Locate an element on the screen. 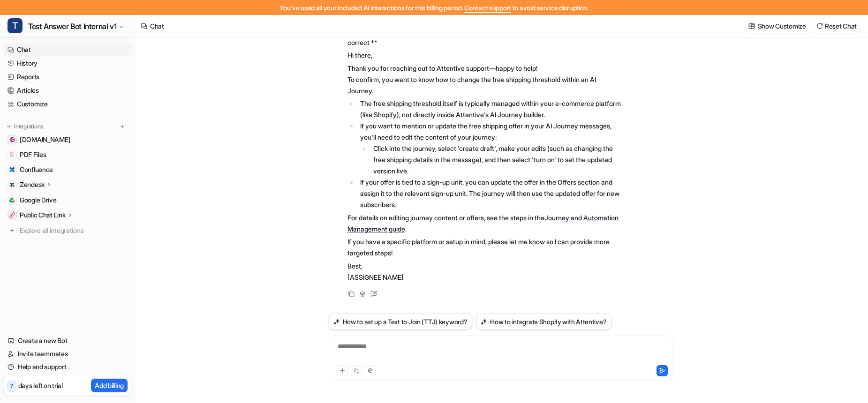 This screenshot has height=403, width=868. div: Chat is located at coordinates (157, 26).